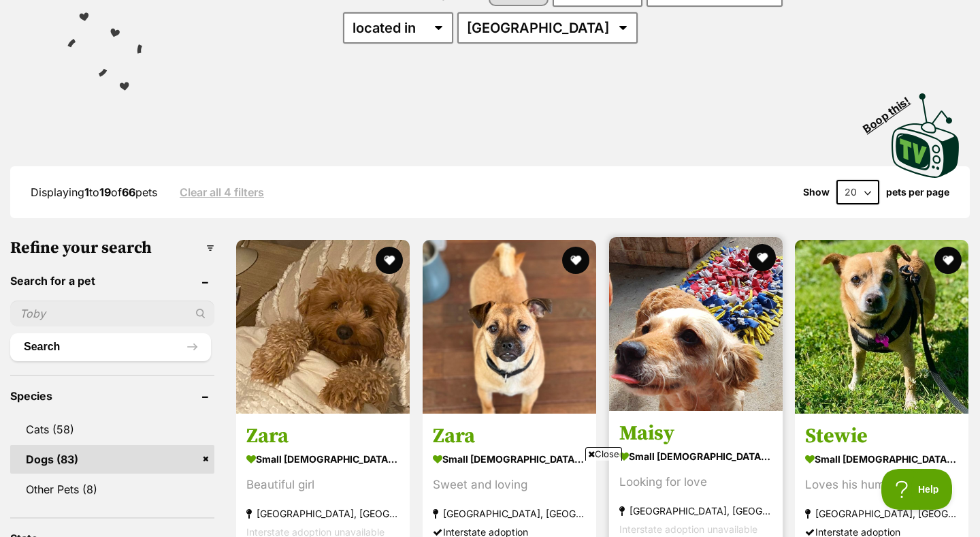 Image resolution: width=980 pixels, height=537 pixels. I want to click on img: Stewie - Jack Russell Terrier Dog, so click(882, 326).